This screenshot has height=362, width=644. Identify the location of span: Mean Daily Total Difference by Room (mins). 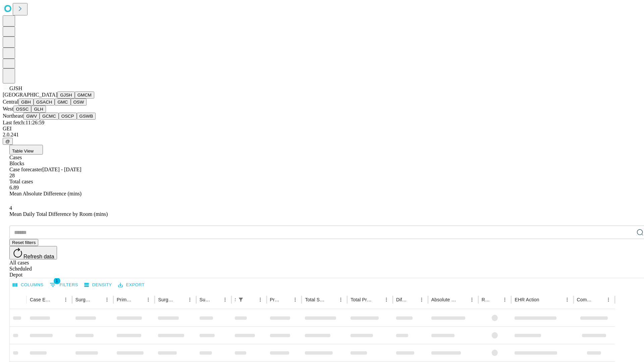
(58, 214).